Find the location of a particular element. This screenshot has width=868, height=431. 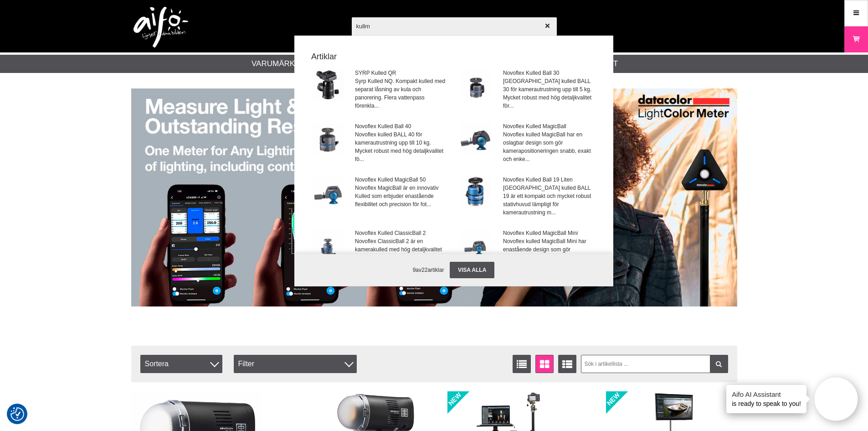

a: Novoflex Kulled MagicBall MiniNovoflex kulled MagicBall Mini har enastående design som gör kamera... is located at coordinates (528, 250).